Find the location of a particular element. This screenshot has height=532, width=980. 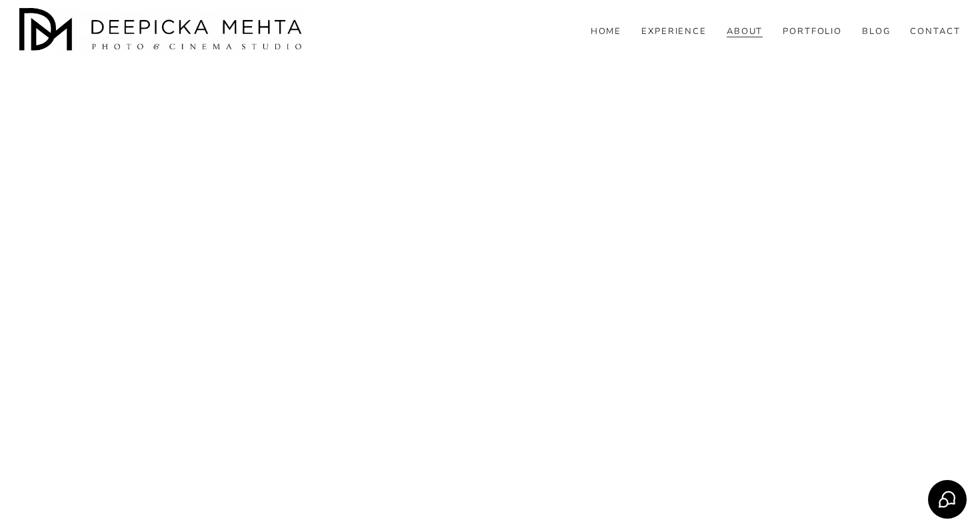

a: Austin Wedding Photographer - Deepicka Mehta Photography &amp; Cinematography is located at coordinates (163, 31).